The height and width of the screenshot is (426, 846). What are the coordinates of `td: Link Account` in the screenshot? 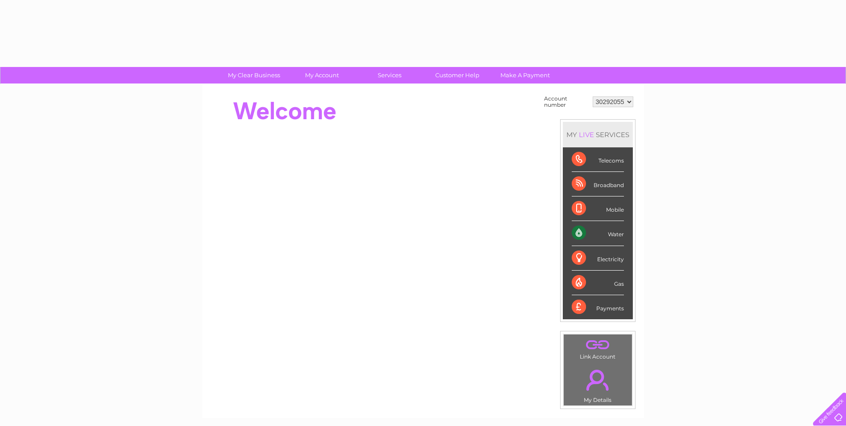 It's located at (598, 347).